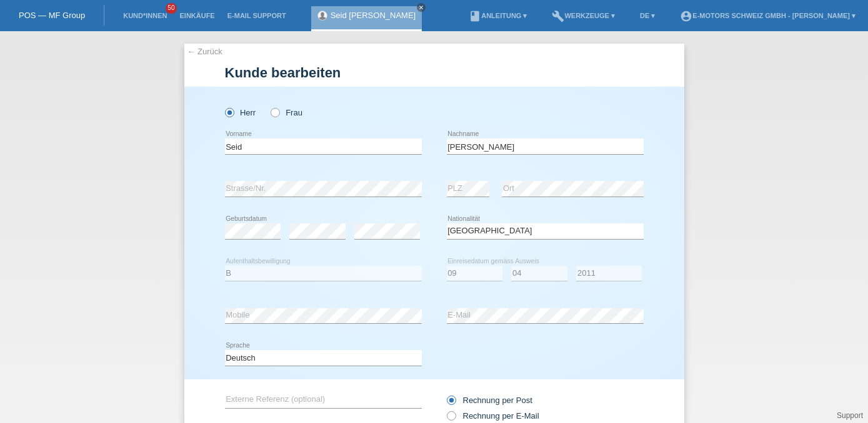  What do you see at coordinates (422, 8) in the screenshot?
I see `i: close` at bounding box center [422, 8].